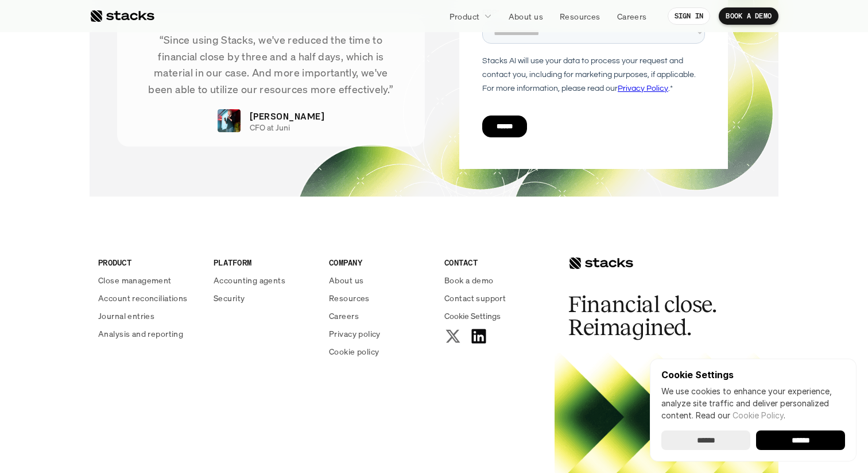 The width and height of the screenshot is (868, 473). Describe the element at coordinates (689, 16) in the screenshot. I see `a: SIGN IN` at that location.